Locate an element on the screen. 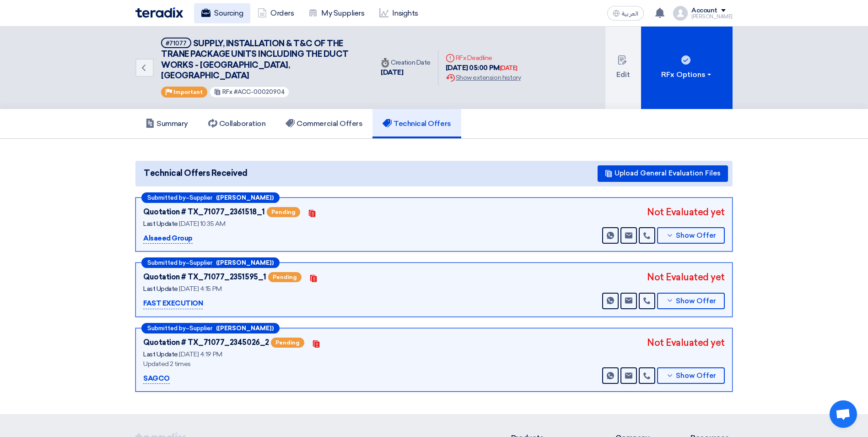 Image resolution: width=868 pixels, height=437 pixels. span: SUPPLY, INSTALLATION & T&C OF THE TRANE PACKAGE UNITS INCLUDING THE DUCT WORKS - [GEOGRAPHIC_DATA... is located at coordinates (255, 60).